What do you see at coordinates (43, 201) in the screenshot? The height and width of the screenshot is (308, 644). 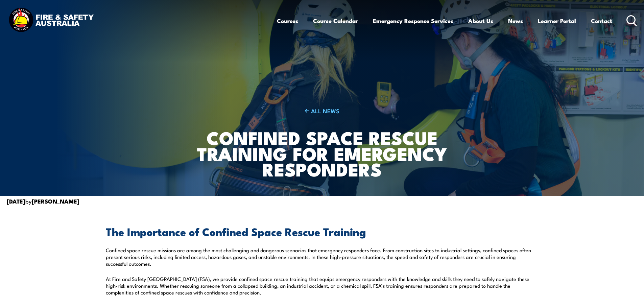 I see `span: by` at bounding box center [43, 201].